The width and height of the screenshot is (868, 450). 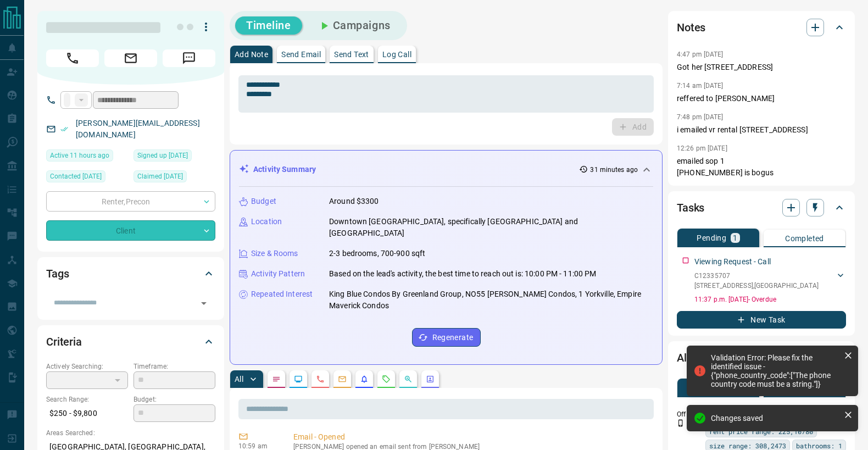 I want to click on p: Activity Summary, so click(x=284, y=170).